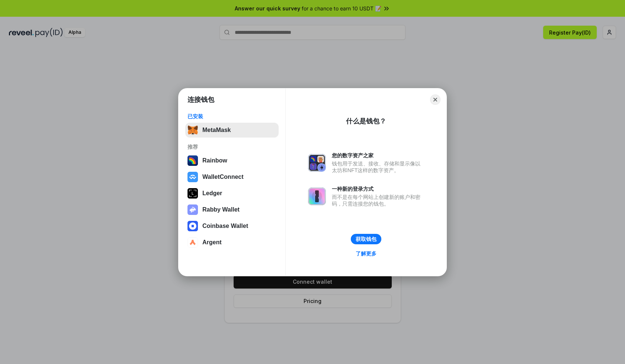  I want to click on img: svg+xml,%3Csvg%20width%3D%22120%22%20height%3D%22120%22%20viewBox%3D%220%200%20120%20120%22%20fil..., so click(193, 161).